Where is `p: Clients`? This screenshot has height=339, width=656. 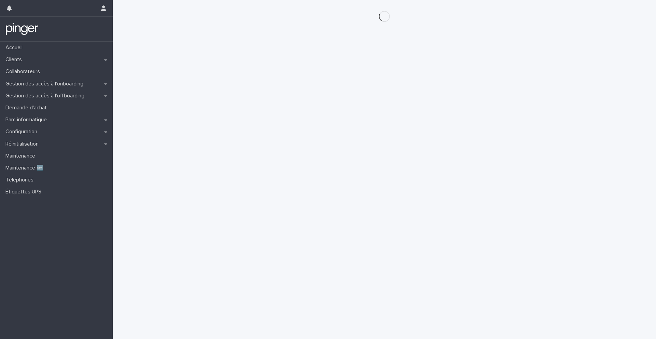 p: Clients is located at coordinates (15, 59).